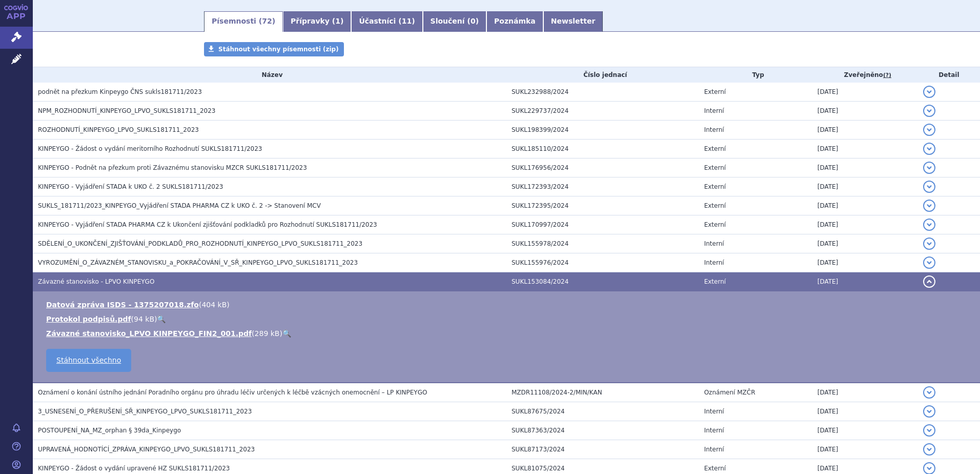 This screenshot has height=474, width=980. Describe the element at coordinates (603, 206) in the screenshot. I see `td: SUKL172395/2024` at that location.